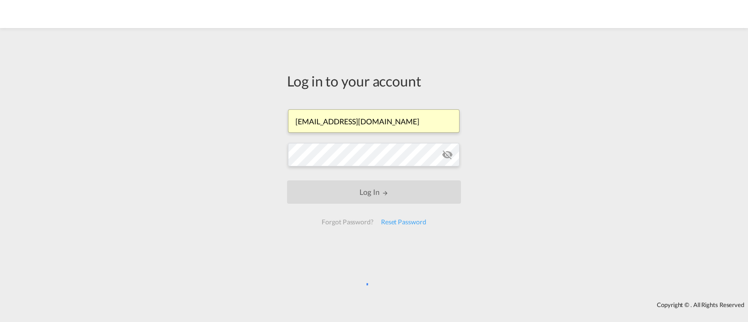 This screenshot has width=748, height=322. I want to click on input: Enter email/phone number, so click(373, 121).